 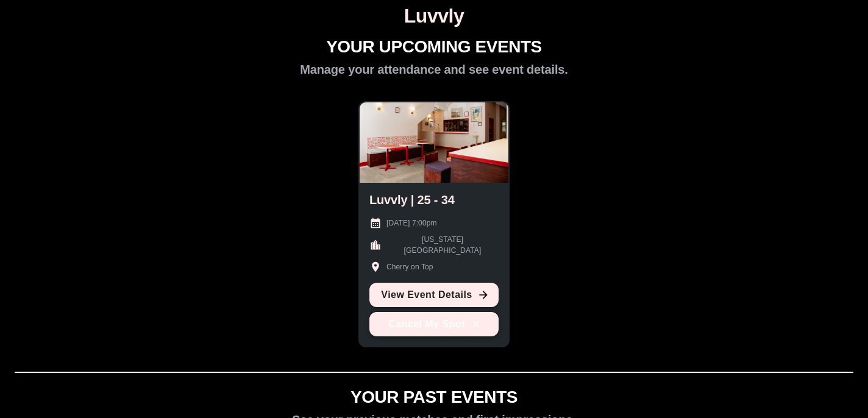 I want to click on h1: YOUR PAST EVENTS, so click(x=434, y=398).